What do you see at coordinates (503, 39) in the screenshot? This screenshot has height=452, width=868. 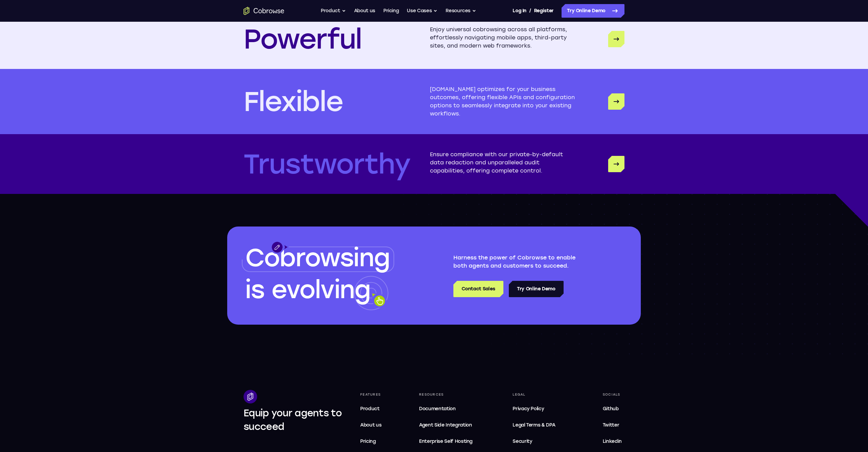 I see `p: Enjoy universal cobrowsing across all platforms, effortlessly navigating mobile apps, third-party...` at bounding box center [503, 39].